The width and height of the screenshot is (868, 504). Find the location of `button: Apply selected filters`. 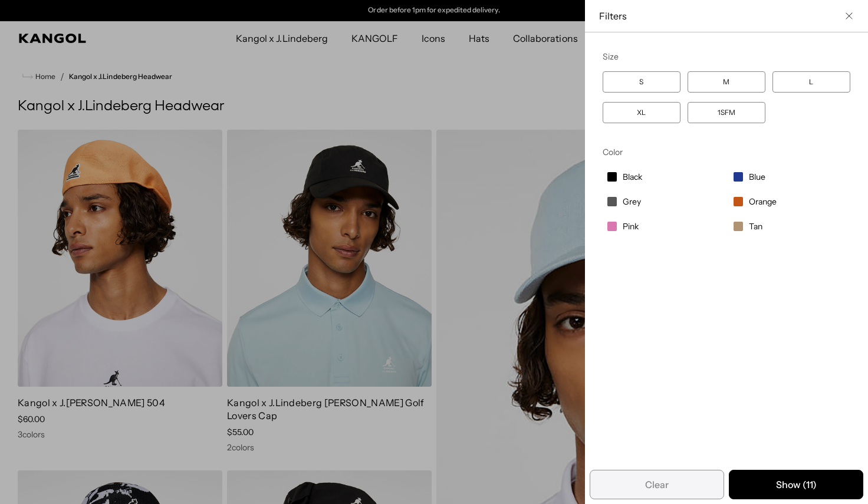

button: Apply selected filters is located at coordinates (797, 485).